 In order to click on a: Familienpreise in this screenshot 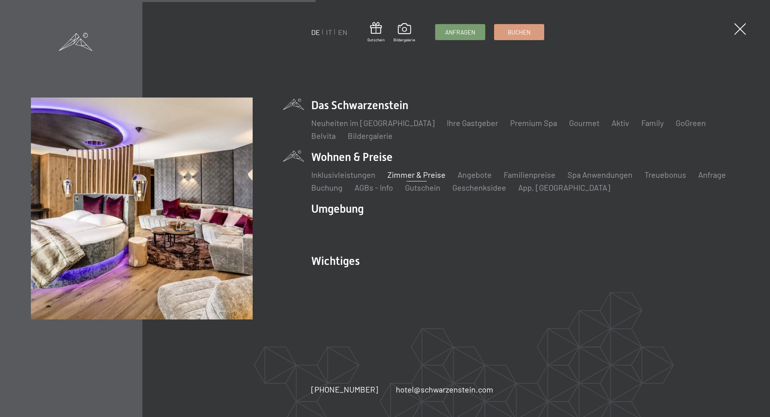, I will do `click(530, 174)`.